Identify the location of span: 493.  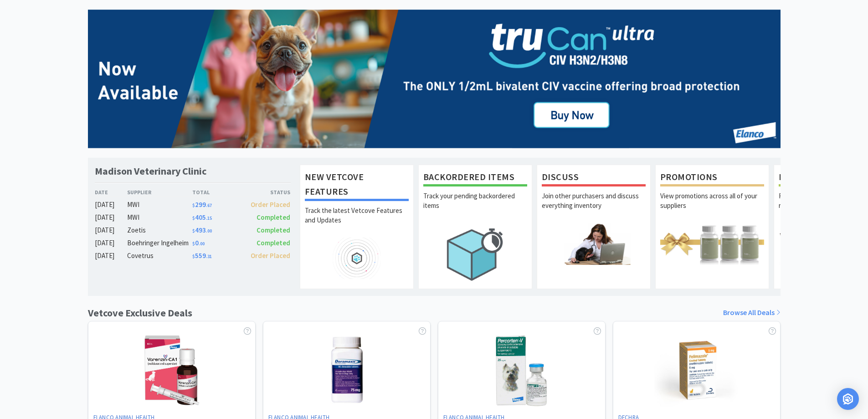
(202, 229).